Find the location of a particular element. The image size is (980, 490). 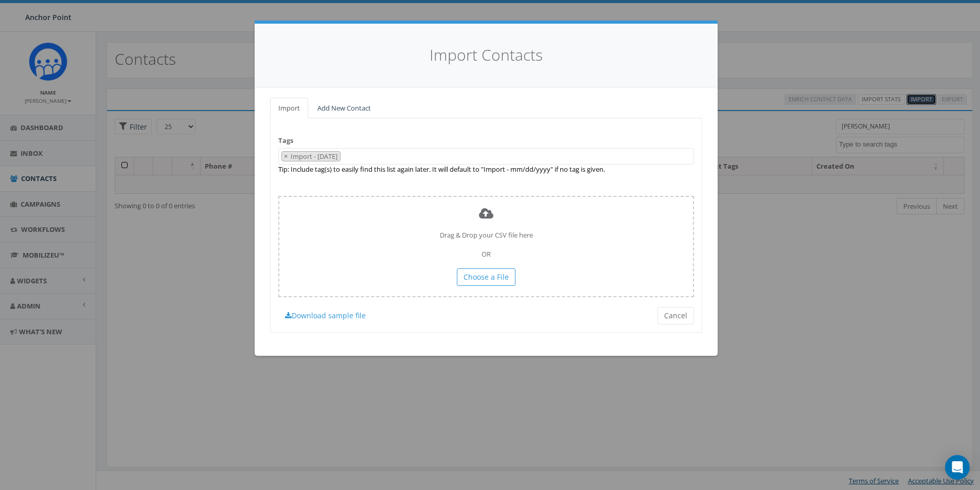

button: Cancel is located at coordinates (675, 316).